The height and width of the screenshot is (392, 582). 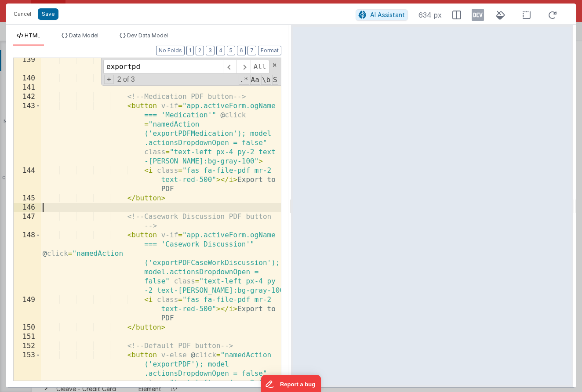 What do you see at coordinates (252, 50) in the screenshot?
I see `button: 7` at bounding box center [252, 50].